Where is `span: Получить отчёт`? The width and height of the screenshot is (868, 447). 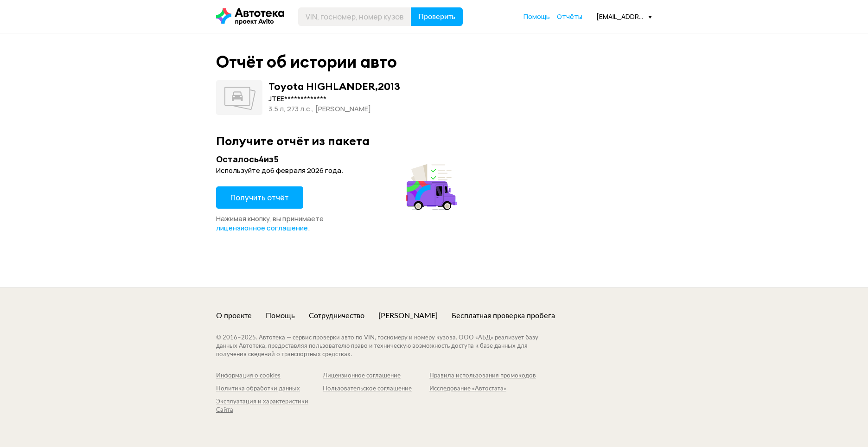 span: Получить отчёт is located at coordinates (260, 198).